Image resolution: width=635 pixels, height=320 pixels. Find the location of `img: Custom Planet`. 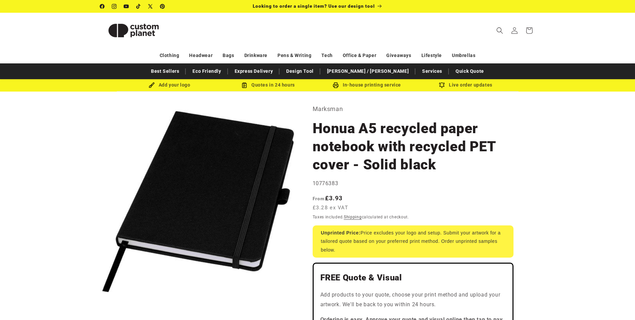

img: Custom Planet is located at coordinates (134, 30).